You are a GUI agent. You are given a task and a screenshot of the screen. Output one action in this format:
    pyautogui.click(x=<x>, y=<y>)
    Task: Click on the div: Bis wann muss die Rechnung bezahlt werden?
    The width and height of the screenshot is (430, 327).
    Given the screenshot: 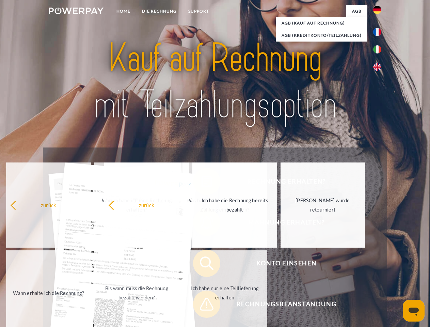 What is the action you would take?
    pyautogui.click(x=136, y=293)
    